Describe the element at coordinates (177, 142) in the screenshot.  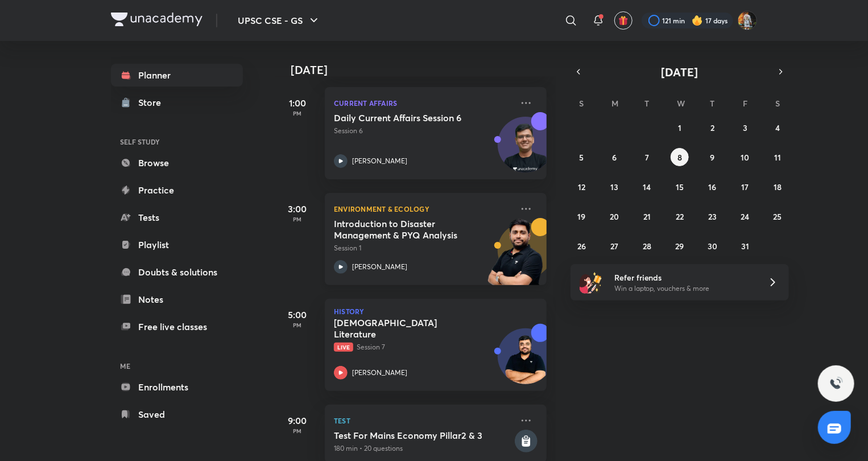
I see `h6: SELF STUDY` at that location.